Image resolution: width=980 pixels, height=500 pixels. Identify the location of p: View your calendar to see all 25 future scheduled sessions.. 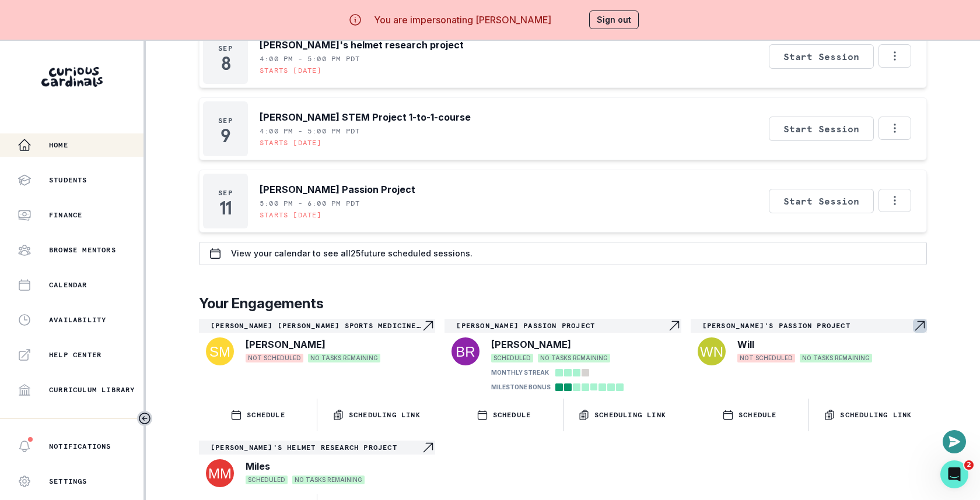
(351, 253).